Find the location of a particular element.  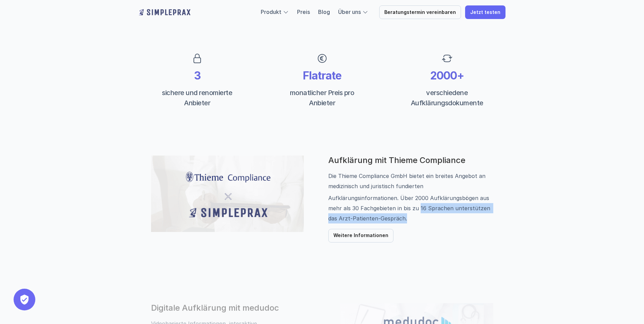

p: Beratungstermin vereinbaren is located at coordinates (420, 12).